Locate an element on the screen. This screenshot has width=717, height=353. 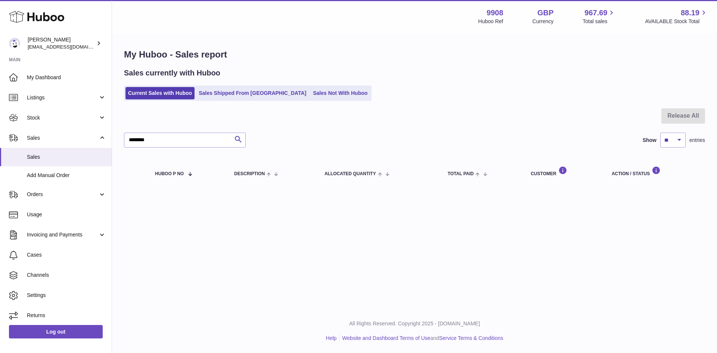
span: Invoicing and Payments is located at coordinates (62, 235).